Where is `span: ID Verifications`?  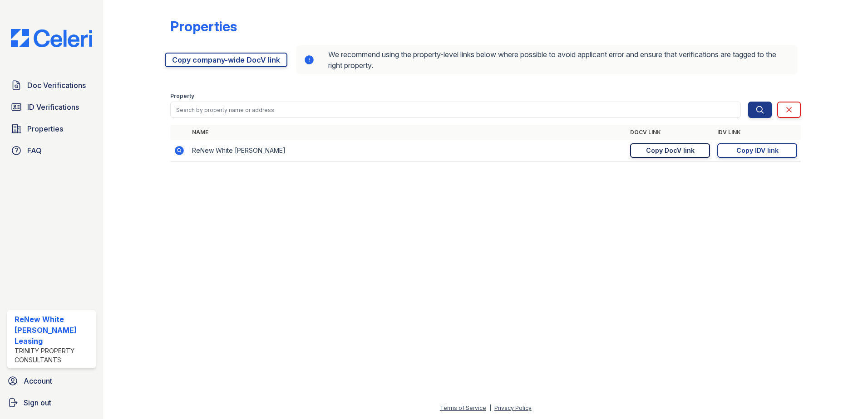 span: ID Verifications is located at coordinates (53, 107).